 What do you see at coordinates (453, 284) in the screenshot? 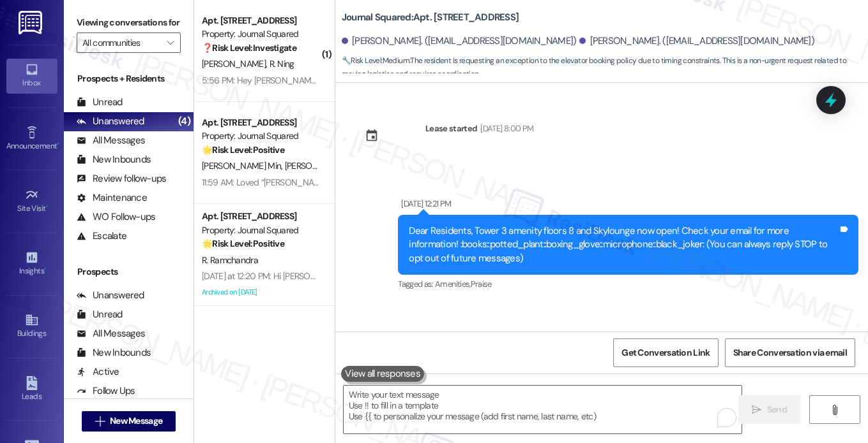
I see `span: Amenities ,` at bounding box center [453, 284].